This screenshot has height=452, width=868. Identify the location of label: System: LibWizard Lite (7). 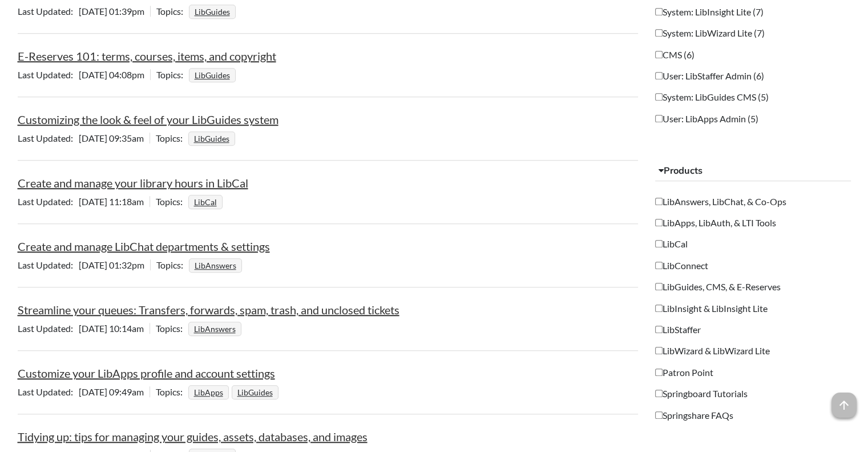
(709, 33).